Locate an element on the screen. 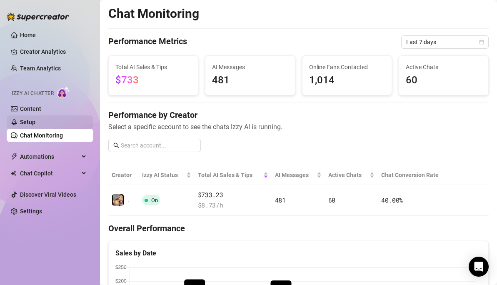  img: Chat Copilot is located at coordinates (13, 173).